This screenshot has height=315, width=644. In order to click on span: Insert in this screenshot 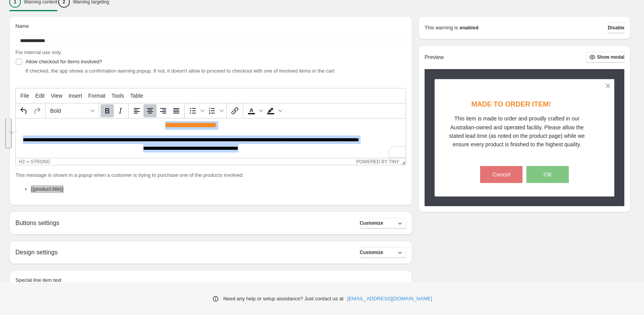, I will do `click(75, 96)`.